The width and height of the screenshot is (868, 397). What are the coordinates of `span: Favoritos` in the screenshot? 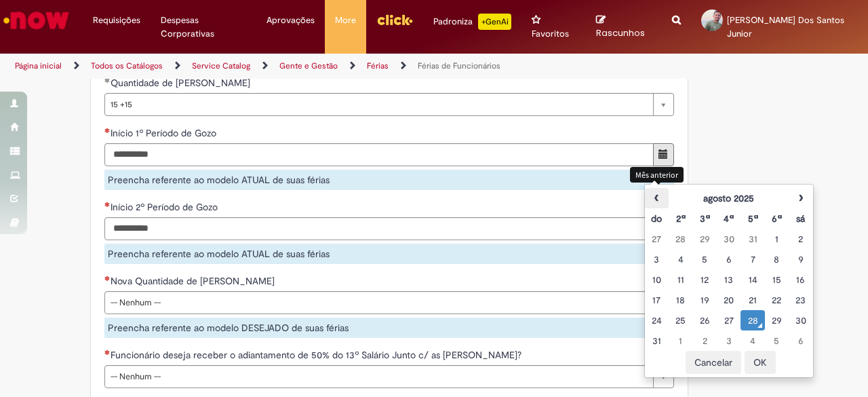 It's located at (550, 34).